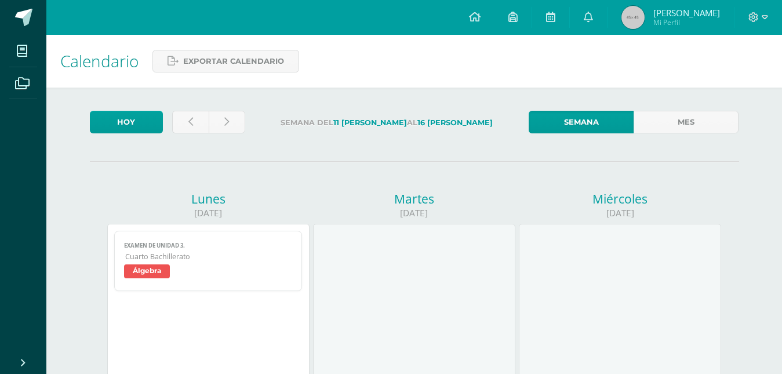 This screenshot has width=782, height=374. What do you see at coordinates (208, 199) in the screenshot?
I see `div: Lunes` at bounding box center [208, 199].